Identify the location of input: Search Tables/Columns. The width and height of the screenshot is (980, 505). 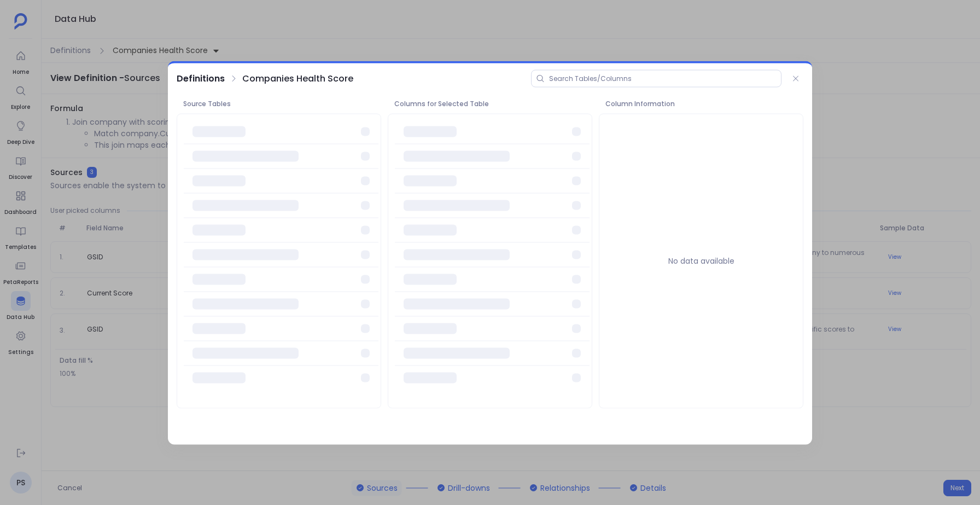
(663, 78).